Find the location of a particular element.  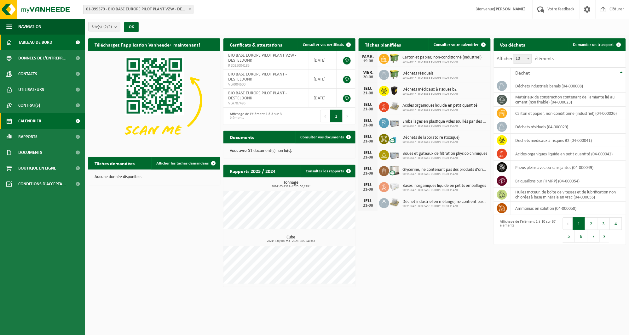

a: Consulter votre calendrier is located at coordinates (459, 45).